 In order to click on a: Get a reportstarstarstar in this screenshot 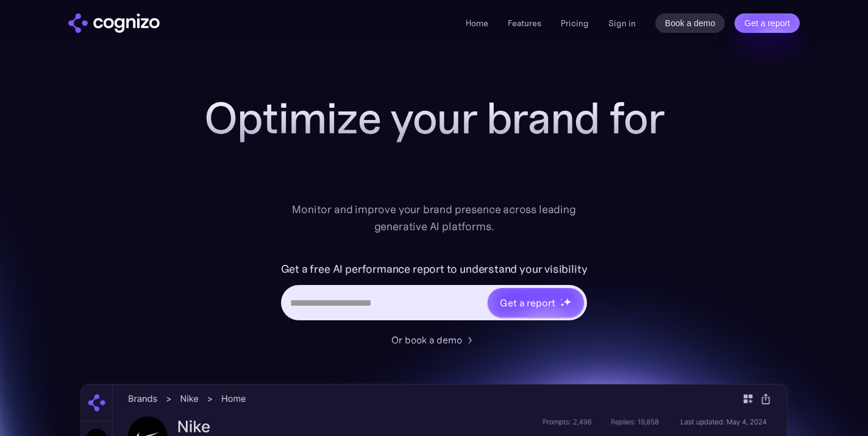, I will do `click(536, 303)`.